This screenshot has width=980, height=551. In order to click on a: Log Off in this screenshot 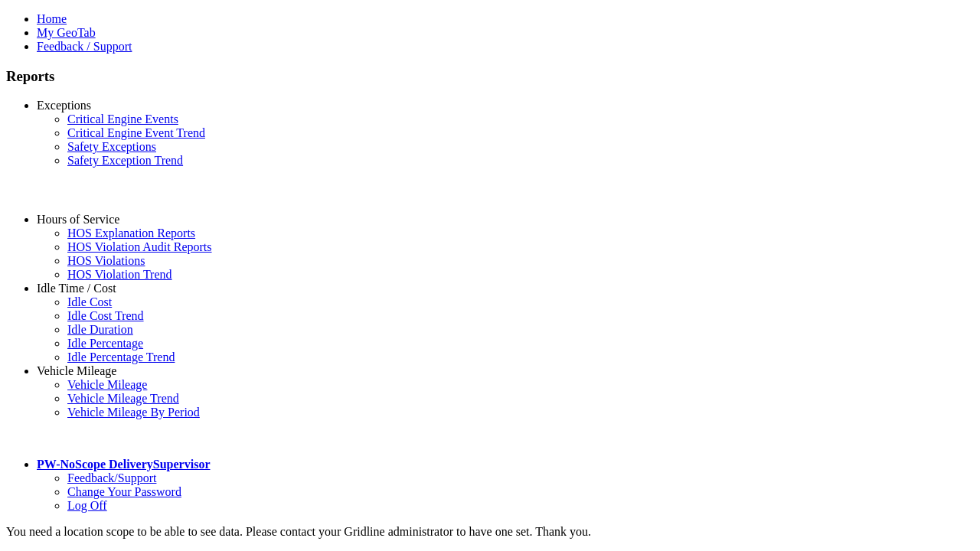, I will do `click(87, 505)`.